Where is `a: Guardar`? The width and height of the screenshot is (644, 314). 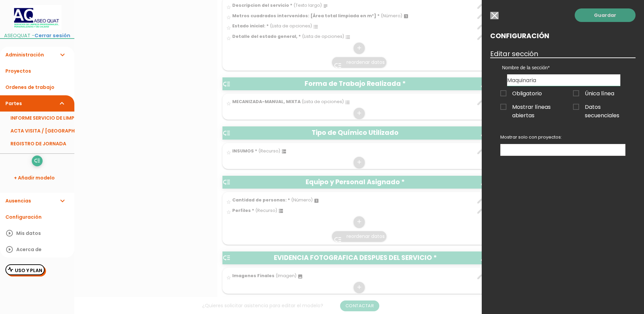 a: Guardar is located at coordinates (605, 15).